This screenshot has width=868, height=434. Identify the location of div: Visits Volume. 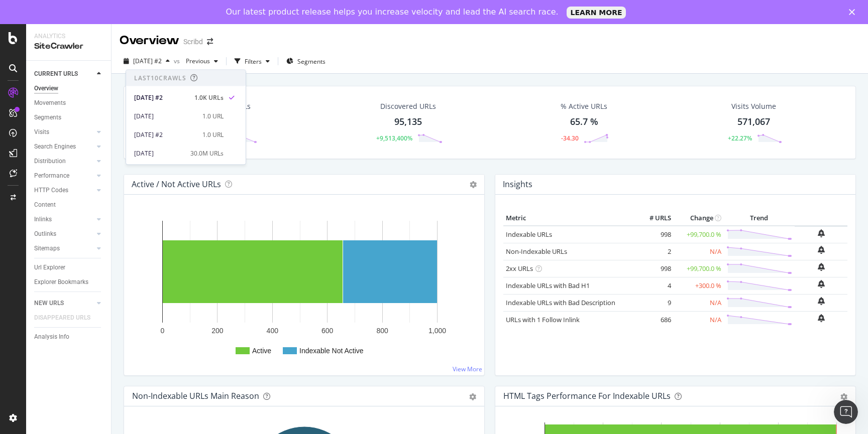
(753, 107).